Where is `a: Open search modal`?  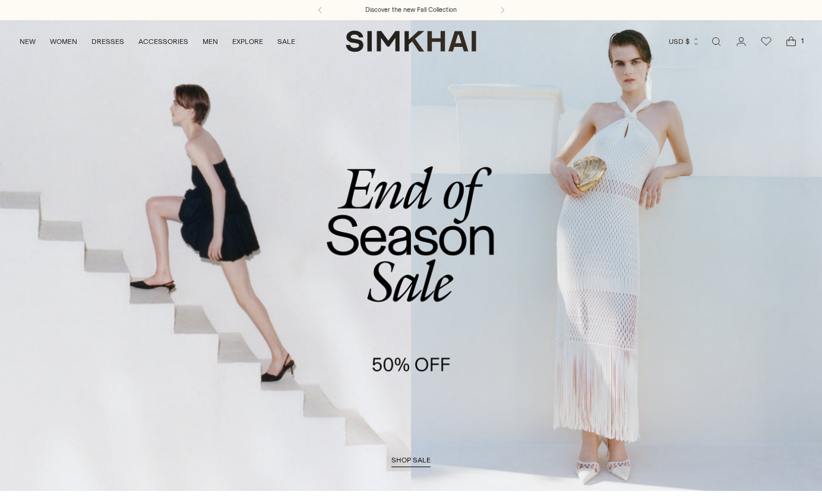 a: Open search modal is located at coordinates (716, 41).